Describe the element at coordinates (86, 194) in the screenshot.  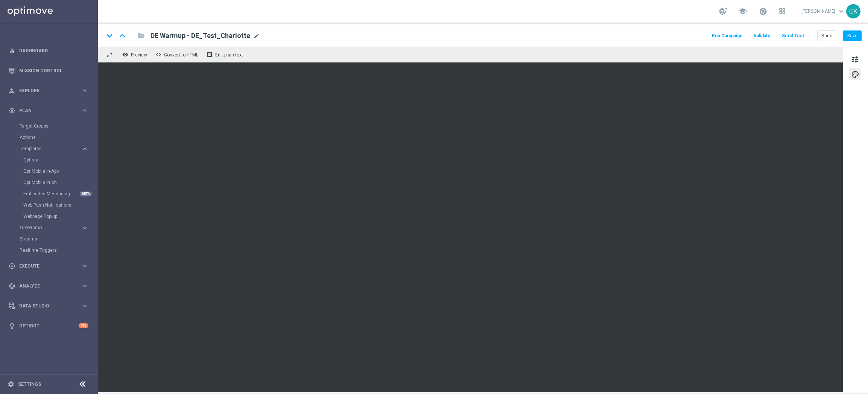
I see `div: BETA` at that location.